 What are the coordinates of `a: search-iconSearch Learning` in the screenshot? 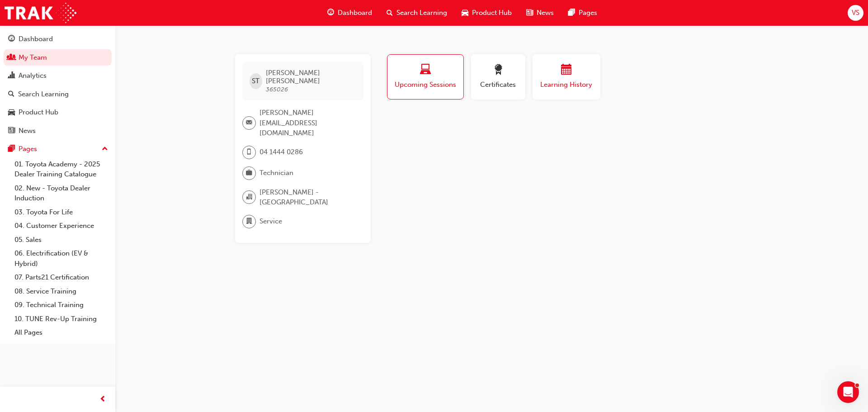 It's located at (417, 13).